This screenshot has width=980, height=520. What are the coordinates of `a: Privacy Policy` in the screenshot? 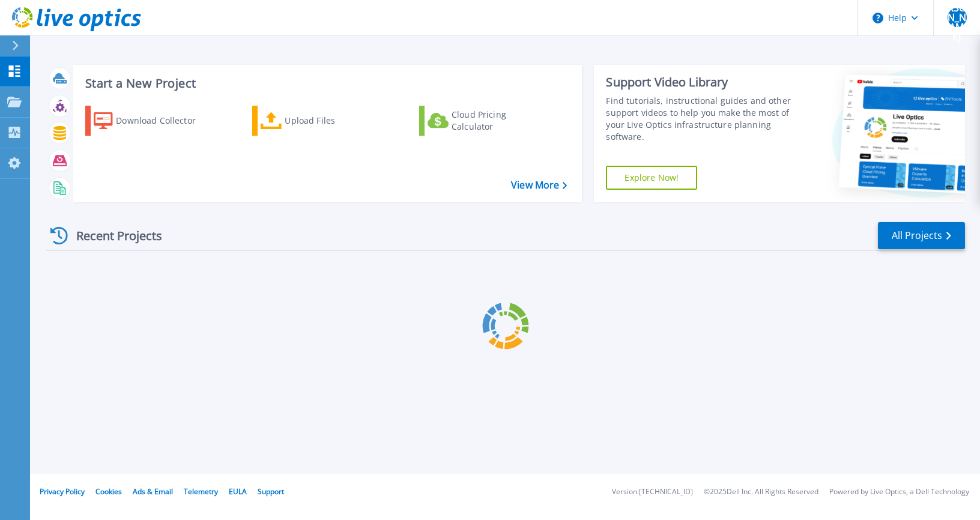 It's located at (61, 491).